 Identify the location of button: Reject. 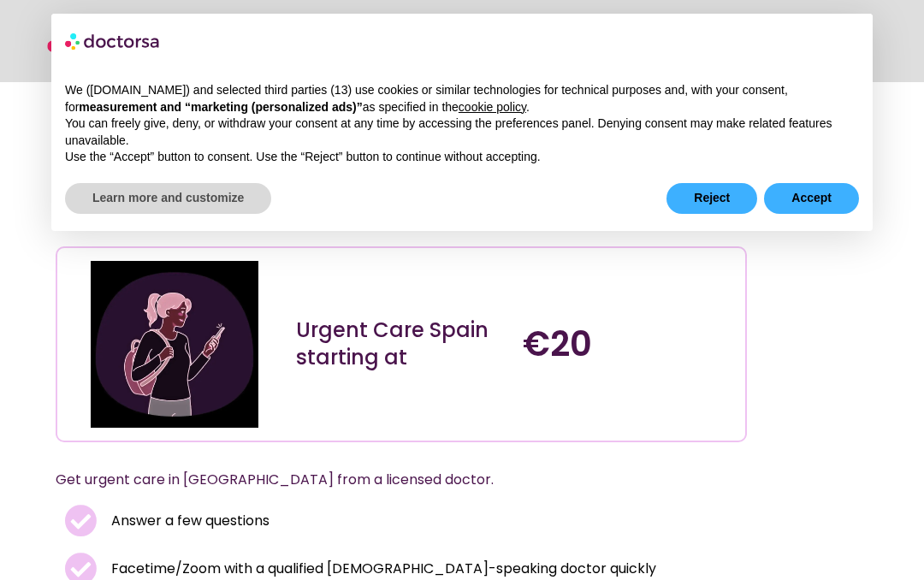
(711, 199).